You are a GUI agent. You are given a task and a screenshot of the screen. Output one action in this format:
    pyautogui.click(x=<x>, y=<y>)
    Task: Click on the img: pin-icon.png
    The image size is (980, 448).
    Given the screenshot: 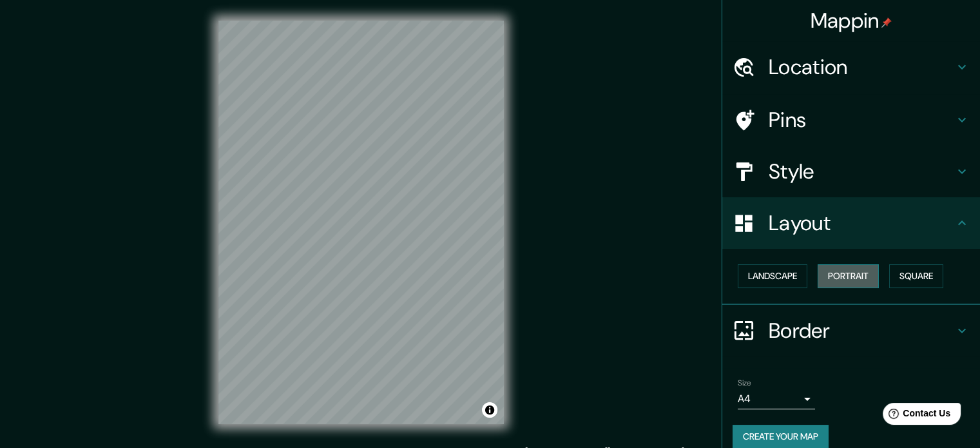 What is the action you would take?
    pyautogui.click(x=887, y=23)
    